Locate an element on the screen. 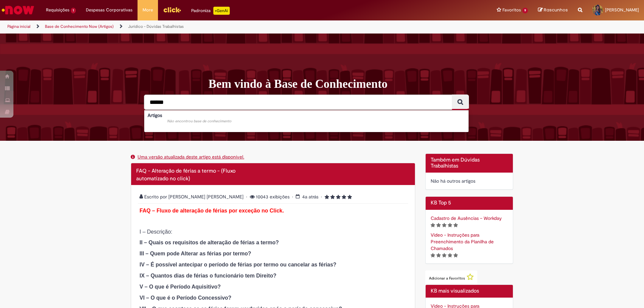 This screenshot has width=644, height=308. span: 10043 exibições is located at coordinates (268, 197).